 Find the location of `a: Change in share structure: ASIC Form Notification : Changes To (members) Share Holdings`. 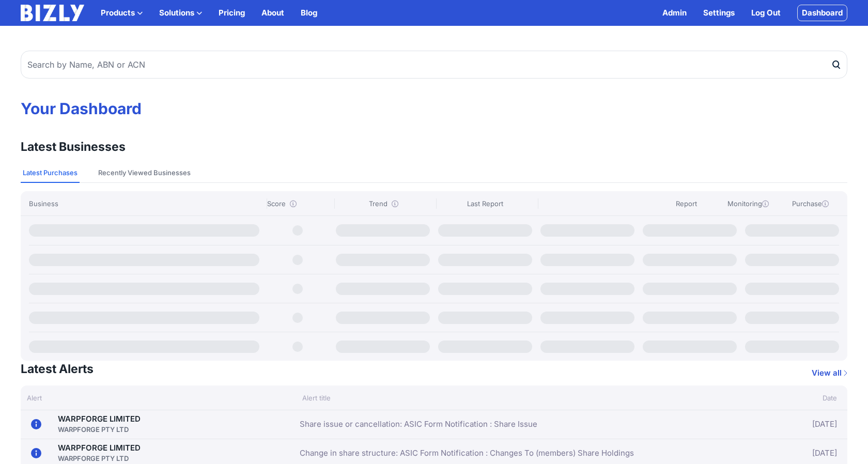

a: Change in share structure: ASIC Form Notification : Changes To (members) Share Holdings is located at coordinates (467, 453).